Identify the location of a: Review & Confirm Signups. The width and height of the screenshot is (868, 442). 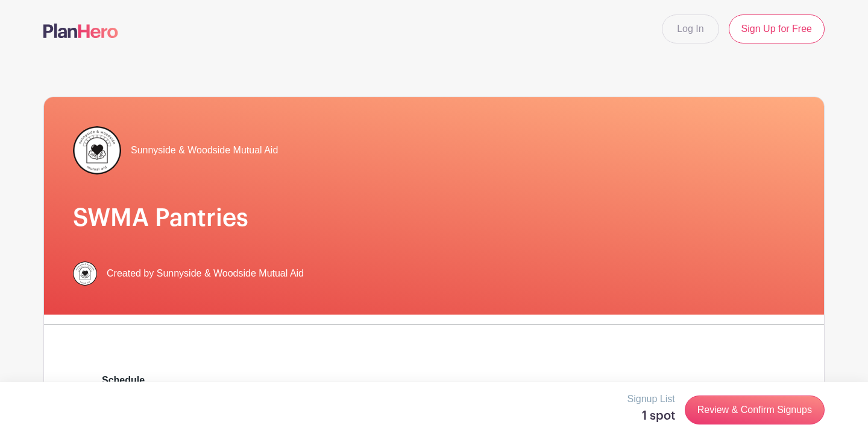
(754, 410).